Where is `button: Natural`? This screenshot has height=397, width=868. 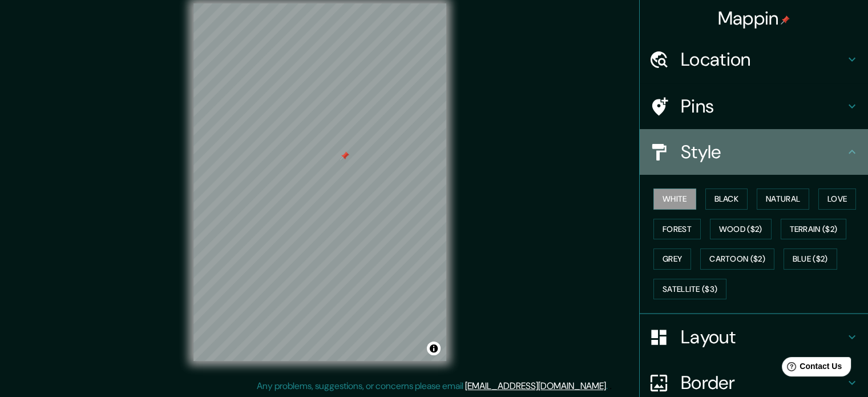 button: Natural is located at coordinates (783, 199).